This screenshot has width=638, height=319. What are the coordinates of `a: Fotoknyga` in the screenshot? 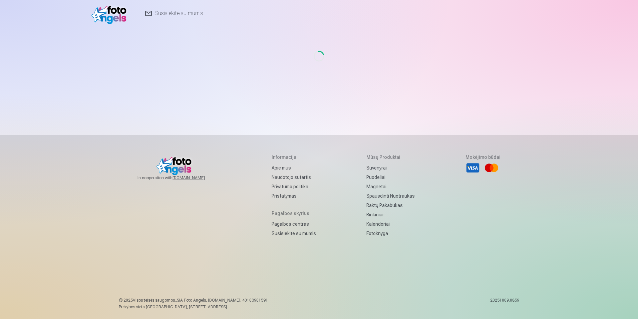 It's located at (391, 233).